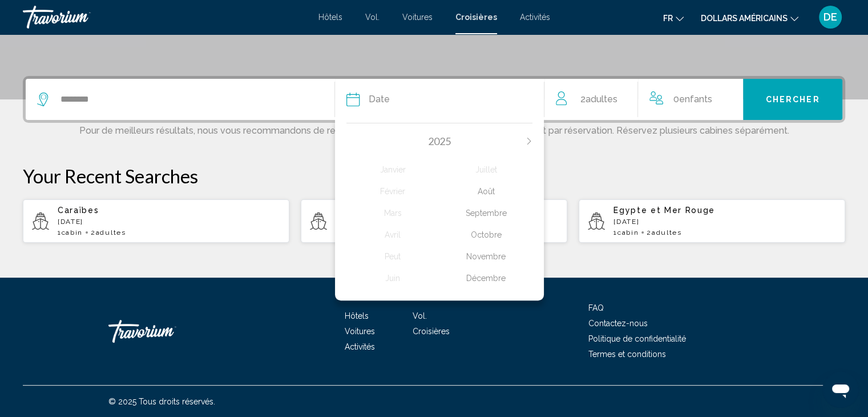 This screenshot has width=868, height=417. Describe the element at coordinates (486, 256) in the screenshot. I see `div: Novembre` at that location.